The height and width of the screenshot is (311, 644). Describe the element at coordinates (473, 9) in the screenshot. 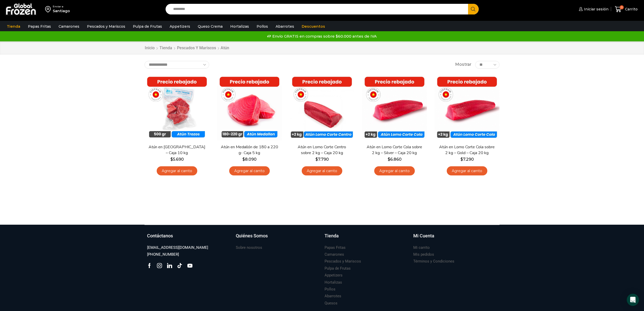

I see `button: Search button` at that location.